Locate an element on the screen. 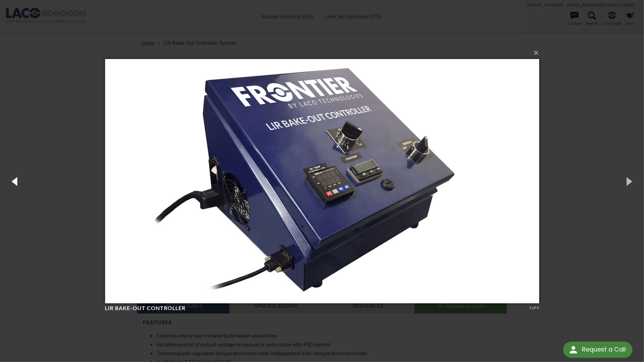 The width and height of the screenshot is (644, 362). img: LIR Bake-Out Controller is located at coordinates (322, 181).